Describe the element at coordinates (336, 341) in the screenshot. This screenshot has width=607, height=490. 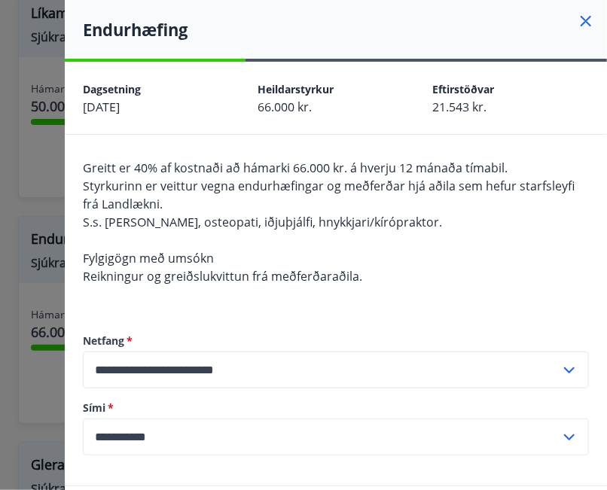
I see `label: Netfang` at that location.